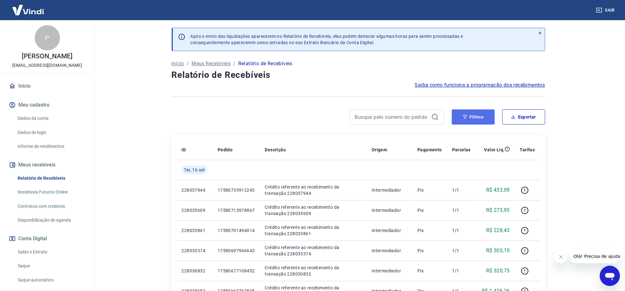 The image size is (625, 291). I want to click on p: Após o envio das liquidações aparecerem no Relatório de Recebíveis, elas podem demorar algumas ho..., so click(327, 39).